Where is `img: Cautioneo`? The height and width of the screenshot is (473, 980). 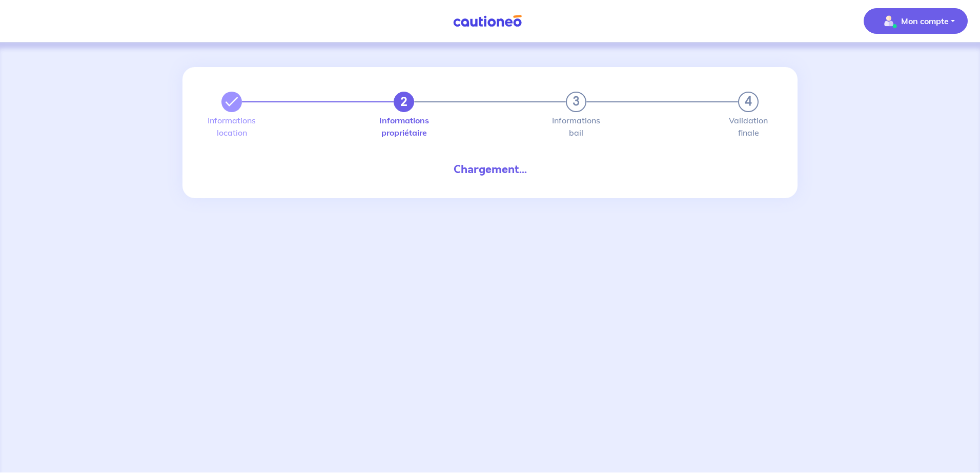 img: Cautioneo is located at coordinates (488, 21).